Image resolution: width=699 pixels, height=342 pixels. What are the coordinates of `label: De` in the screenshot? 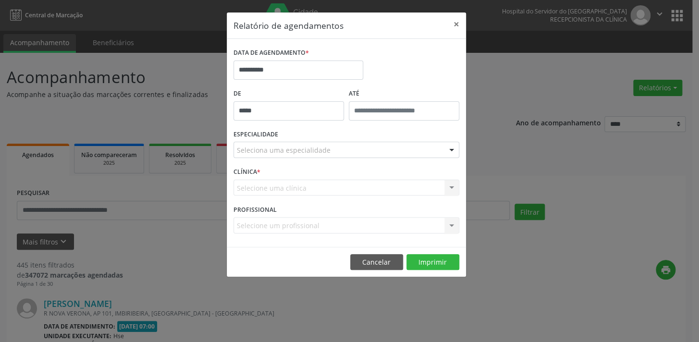 It's located at (289, 94).